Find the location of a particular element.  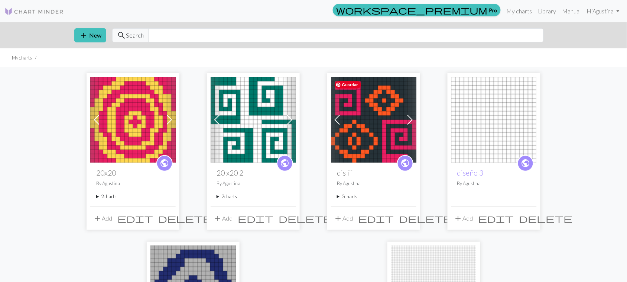

span: Guardar is located at coordinates (348, 85).